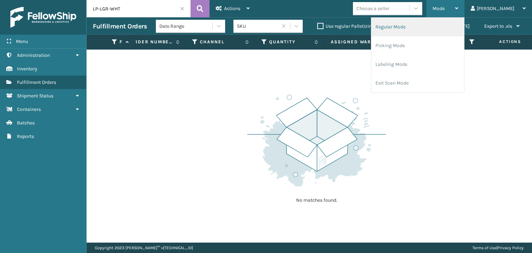  I want to click on label: Channel, so click(220, 42).